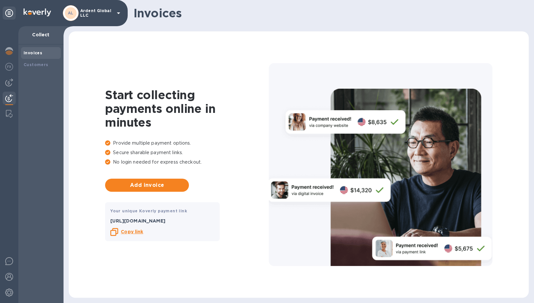 The height and width of the screenshot is (303, 534). Describe the element at coordinates (9, 67) in the screenshot. I see `img: Foreign exchange` at that location.